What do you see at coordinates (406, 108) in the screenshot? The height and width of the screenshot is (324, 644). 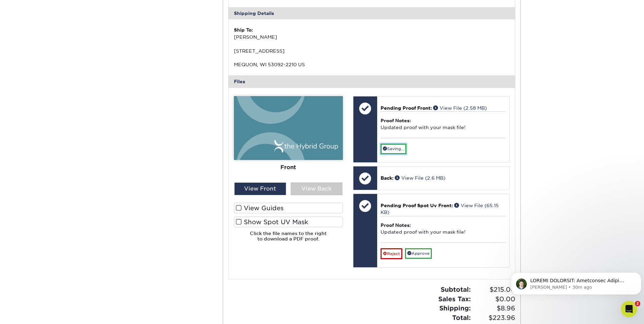 I see `span: Pending Proof Front:` at bounding box center [406, 108].